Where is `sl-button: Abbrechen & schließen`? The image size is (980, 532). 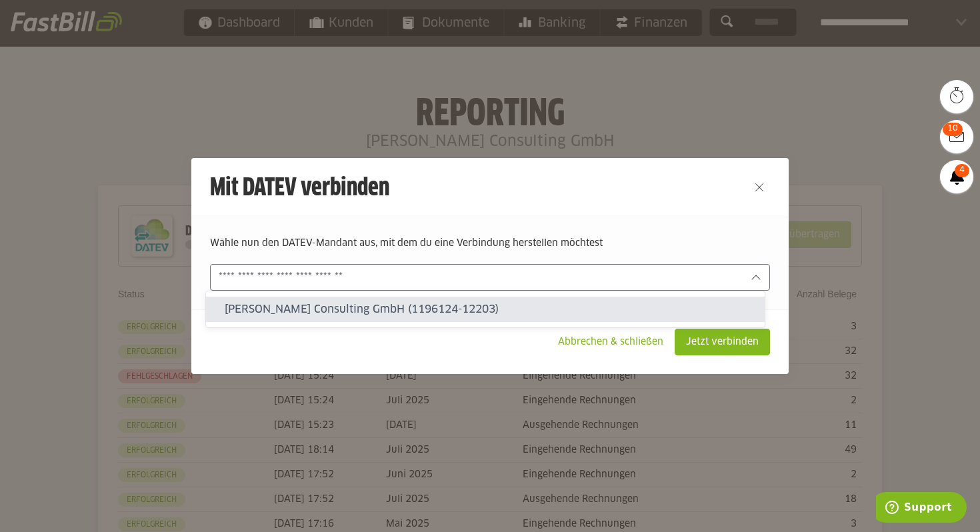
sl-button: Abbrechen & schließen is located at coordinates (611, 342).